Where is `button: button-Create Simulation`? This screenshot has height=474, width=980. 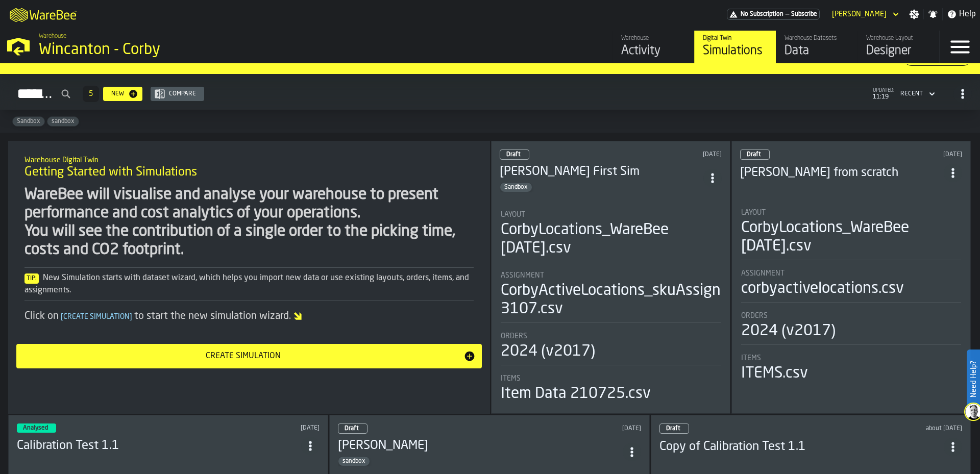 button: button-Create Simulation is located at coordinates (249, 356).